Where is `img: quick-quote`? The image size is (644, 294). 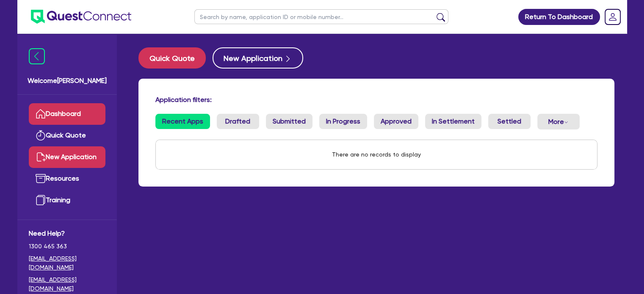
img: quick-quote is located at coordinates (40, 135).